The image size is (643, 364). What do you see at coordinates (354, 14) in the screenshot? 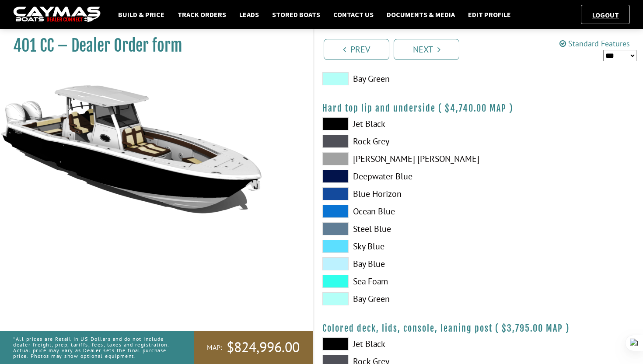
I see `a: Contact Us` at bounding box center [354, 14].